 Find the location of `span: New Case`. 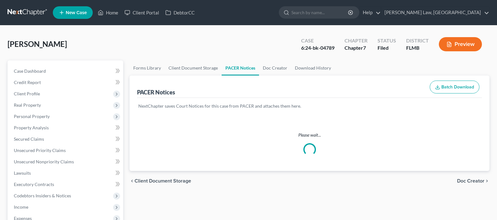

span: New Case is located at coordinates (76, 13).